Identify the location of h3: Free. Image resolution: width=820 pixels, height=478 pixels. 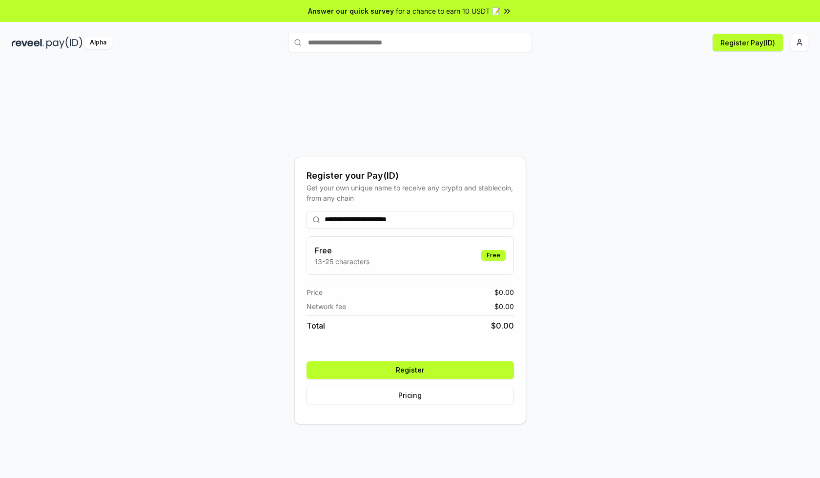
(342, 250).